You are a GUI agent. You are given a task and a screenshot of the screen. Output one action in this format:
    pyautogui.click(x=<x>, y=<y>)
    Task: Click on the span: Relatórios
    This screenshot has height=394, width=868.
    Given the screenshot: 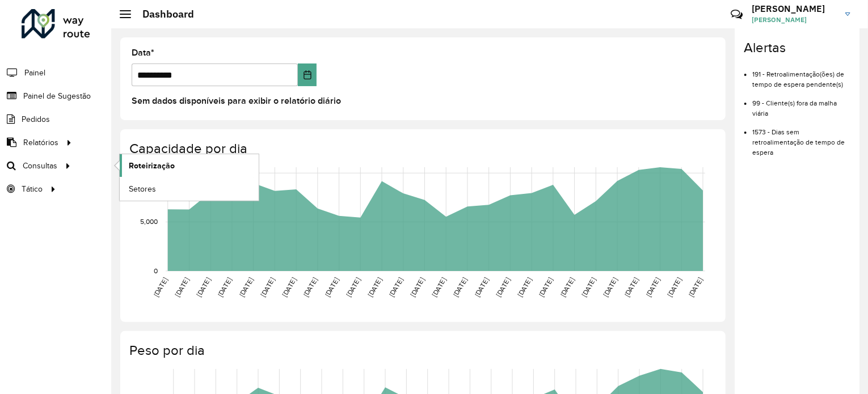 What is the action you would take?
    pyautogui.click(x=41, y=142)
    